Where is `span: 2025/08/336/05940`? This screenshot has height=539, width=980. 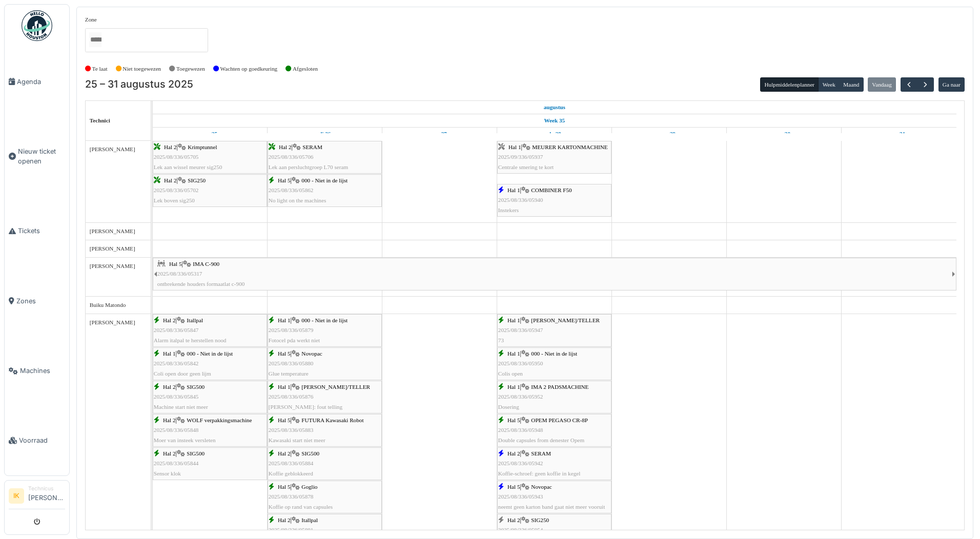 span: 2025/08/336/05940 is located at coordinates (521, 200).